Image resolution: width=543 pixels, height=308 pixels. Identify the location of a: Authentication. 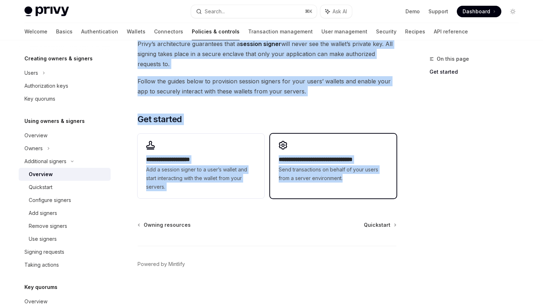
(100, 32).